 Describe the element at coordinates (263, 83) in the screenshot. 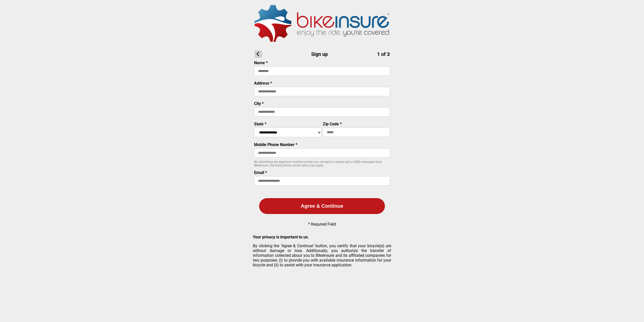

I see `label: Address *` at that location.